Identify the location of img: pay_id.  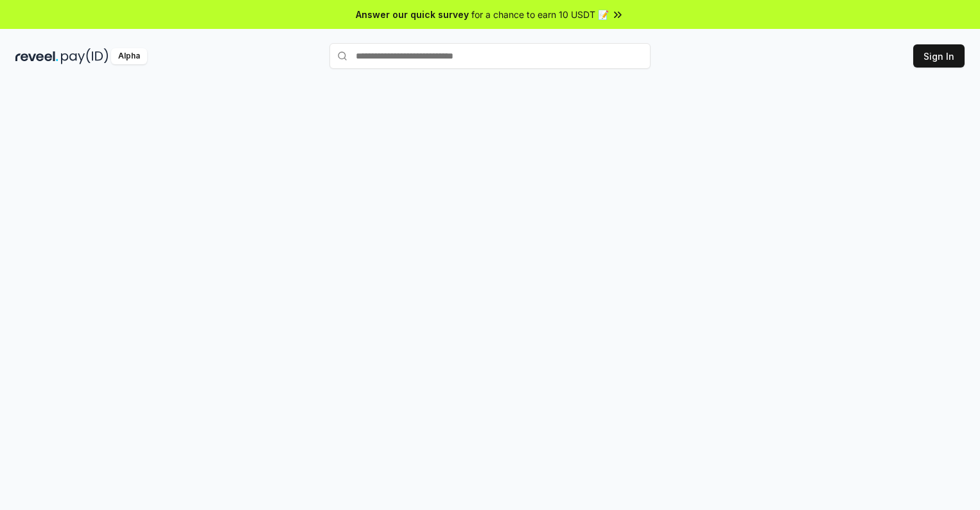
(85, 56).